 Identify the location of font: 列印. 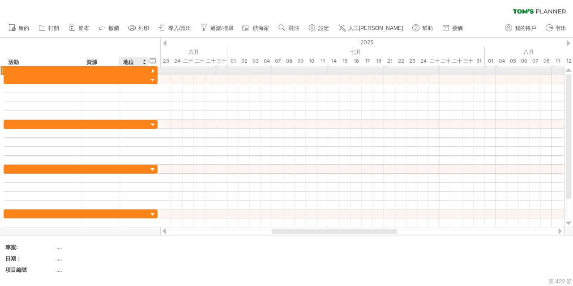
(144, 28).